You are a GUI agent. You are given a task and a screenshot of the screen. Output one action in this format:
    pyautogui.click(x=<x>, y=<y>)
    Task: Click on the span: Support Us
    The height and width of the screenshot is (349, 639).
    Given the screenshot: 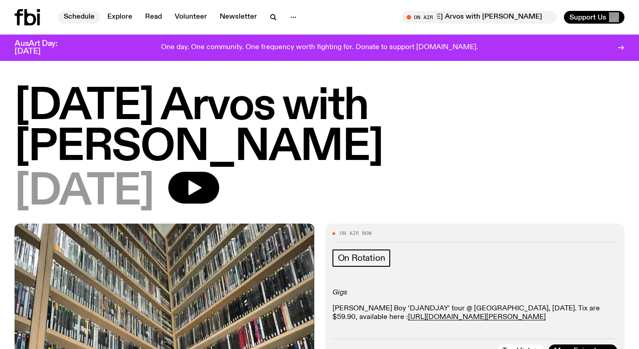 What is the action you would take?
    pyautogui.click(x=587, y=17)
    